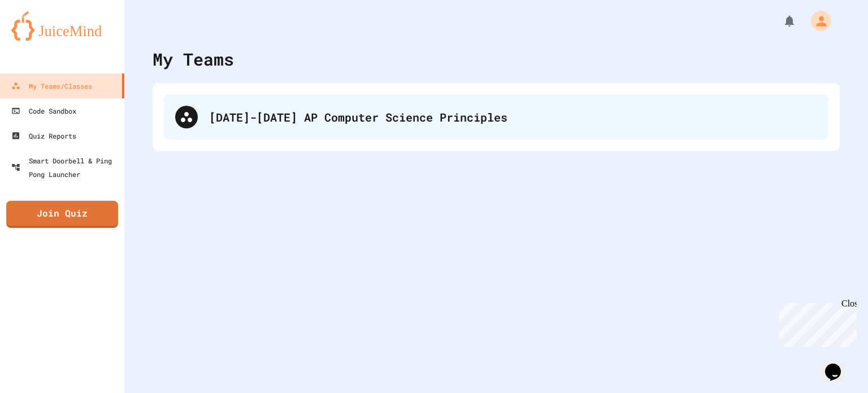 This screenshot has width=868, height=393. Describe the element at coordinates (193, 59) in the screenshot. I see `div: My Teams` at that location.